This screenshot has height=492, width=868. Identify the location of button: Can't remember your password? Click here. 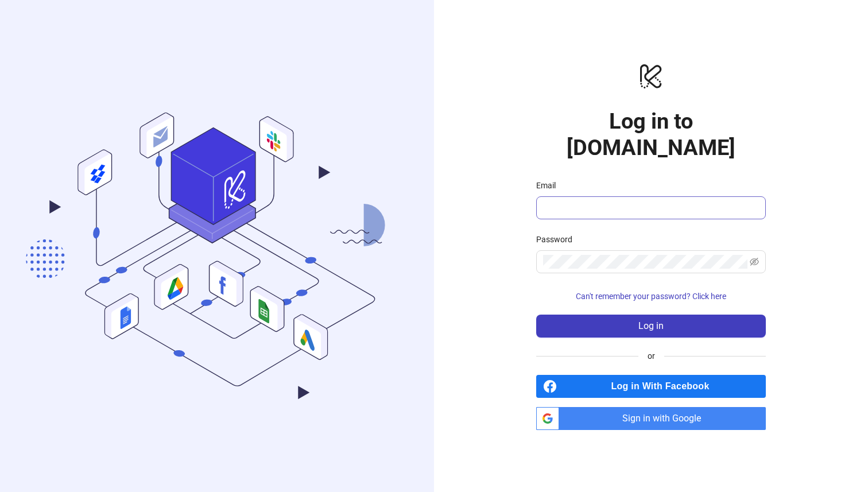
(651, 297).